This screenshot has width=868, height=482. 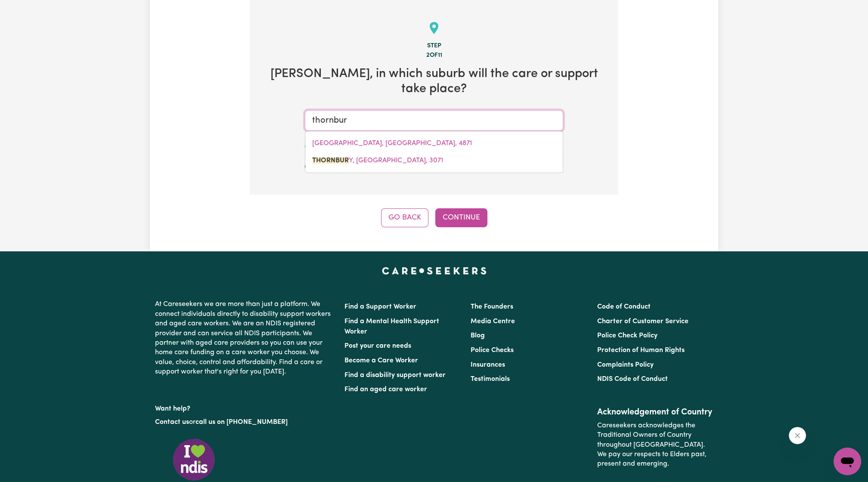 I want to click on a: Media Centre, so click(x=492, y=322).